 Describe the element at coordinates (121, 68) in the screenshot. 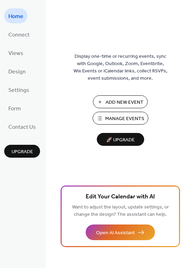

I see `span: Display one-time or recurring events, sync with Google, Outlook, Zoom, Eventbrite, Wix Events or ...` at that location.